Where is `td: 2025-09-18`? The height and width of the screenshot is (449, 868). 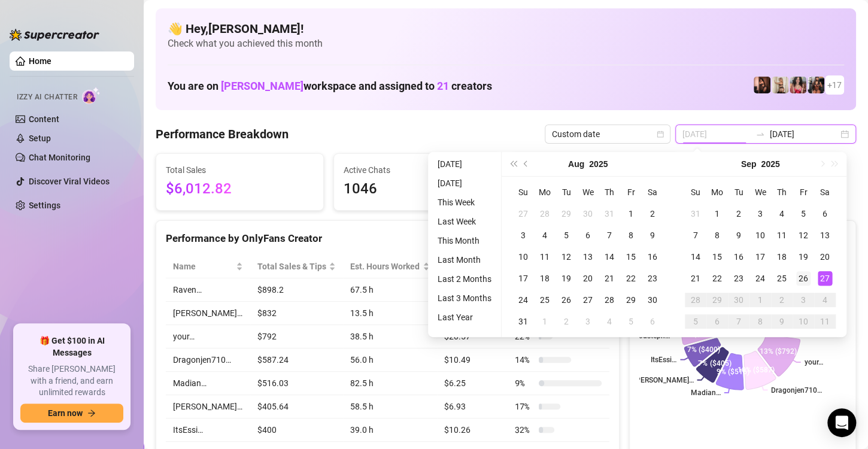
td: 2025-09-18 is located at coordinates (782, 257).